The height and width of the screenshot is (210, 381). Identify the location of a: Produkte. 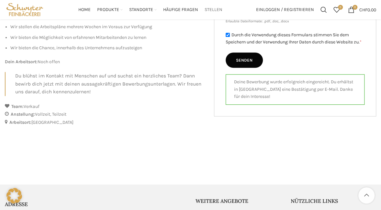
(110, 10).